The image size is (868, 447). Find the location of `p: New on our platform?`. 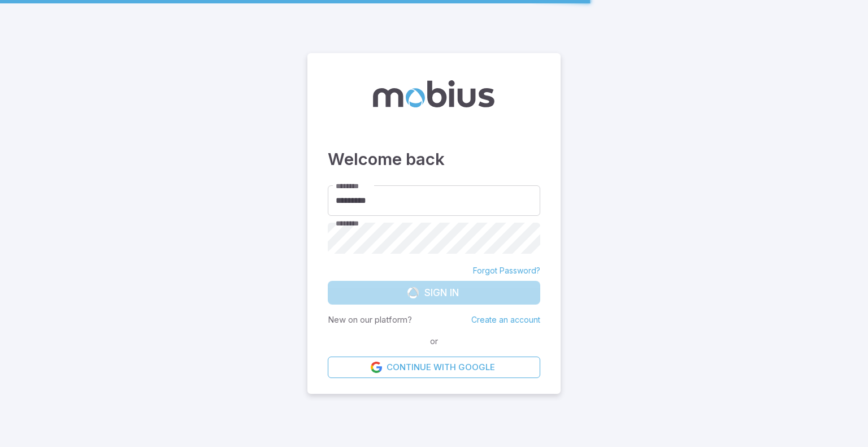

p: New on our platform? is located at coordinates (370, 320).